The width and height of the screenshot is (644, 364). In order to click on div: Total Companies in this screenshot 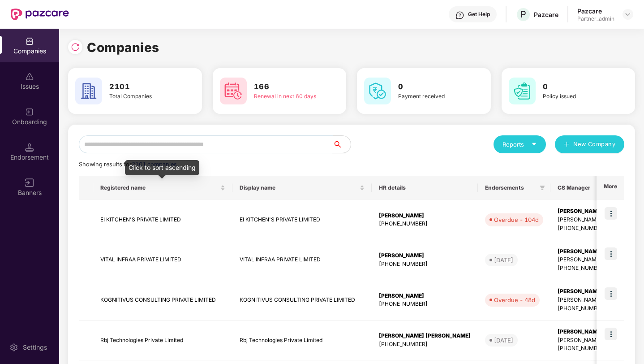, I will do `click(142, 96)`.